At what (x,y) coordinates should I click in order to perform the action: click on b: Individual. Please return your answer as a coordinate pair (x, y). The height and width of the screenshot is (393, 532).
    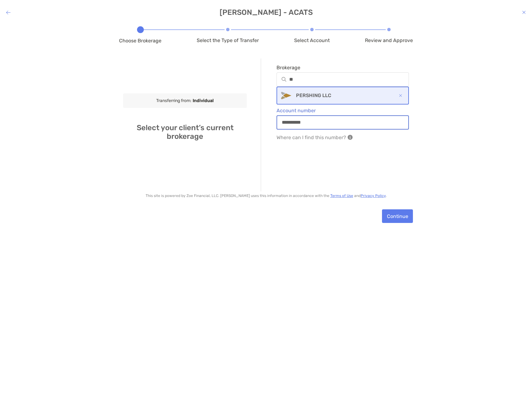
    Looking at the image, I should click on (202, 101).